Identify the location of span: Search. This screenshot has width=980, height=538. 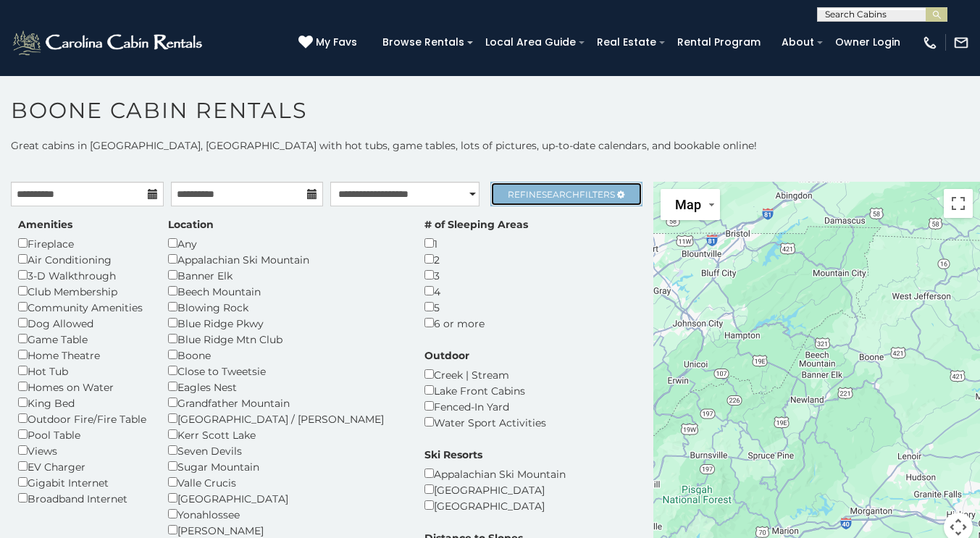
(560, 194).